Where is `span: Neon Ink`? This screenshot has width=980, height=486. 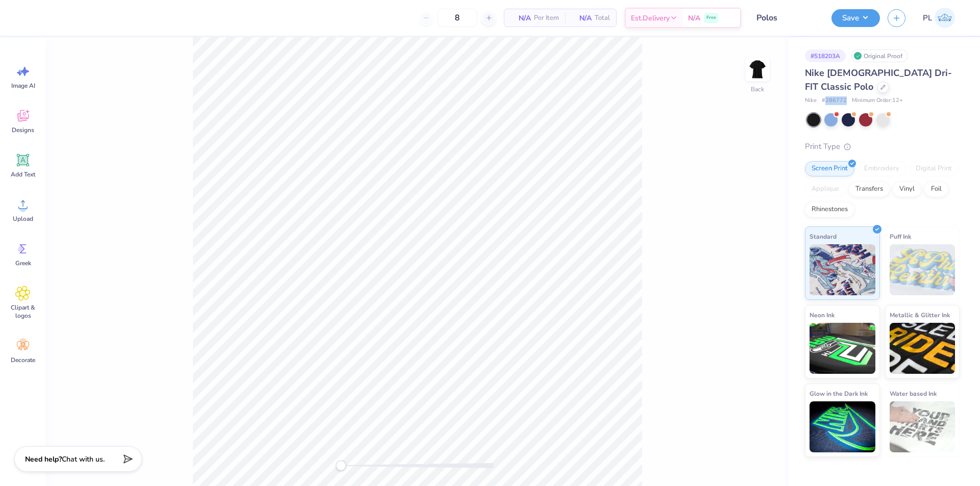 span: Neon Ink is located at coordinates (822, 315).